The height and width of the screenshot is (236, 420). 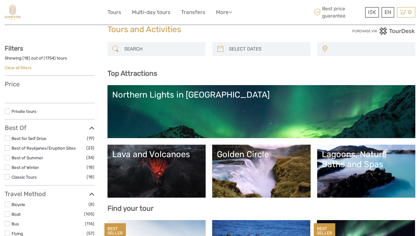 What do you see at coordinates (339, 12) in the screenshot?
I see `span: Best price guarantee` at bounding box center [339, 12].